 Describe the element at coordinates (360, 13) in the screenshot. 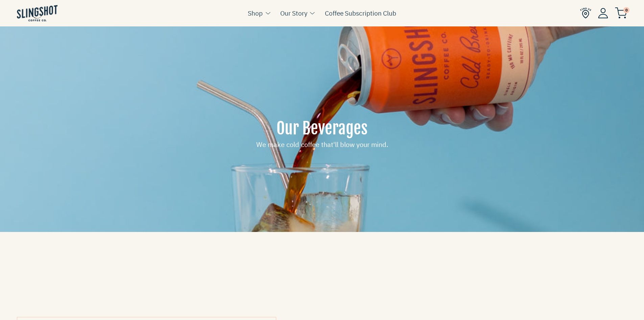

I see `a: Coffee Subscription Club` at that location.